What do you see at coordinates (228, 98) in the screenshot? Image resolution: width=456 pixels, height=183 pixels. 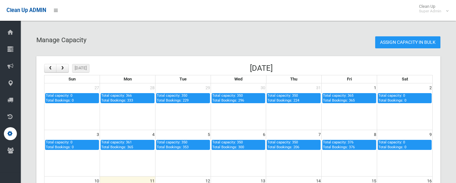 I see `span: Total capacity: 350 Total Bookings: 296` at bounding box center [228, 98].